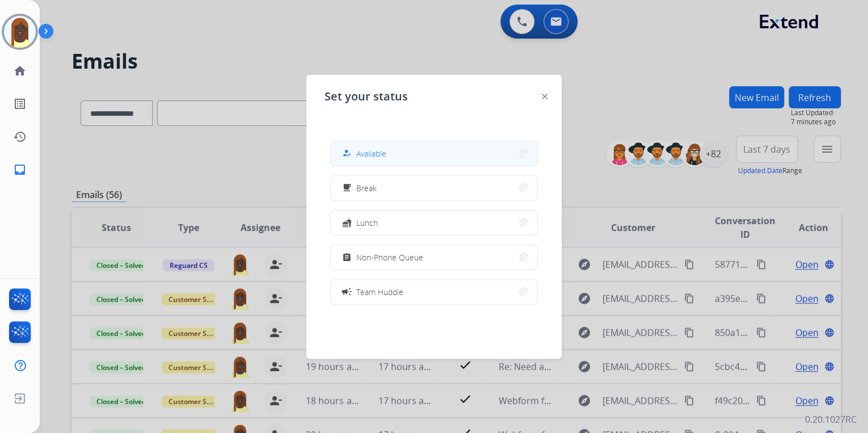  Describe the element at coordinates (434, 222) in the screenshot. I see `button: Lunch` at that location.